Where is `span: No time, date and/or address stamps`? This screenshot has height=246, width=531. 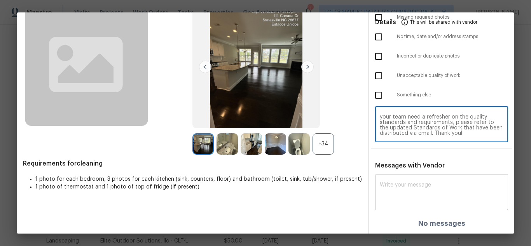 span: No time, date and/or address stamps is located at coordinates (452, 37).